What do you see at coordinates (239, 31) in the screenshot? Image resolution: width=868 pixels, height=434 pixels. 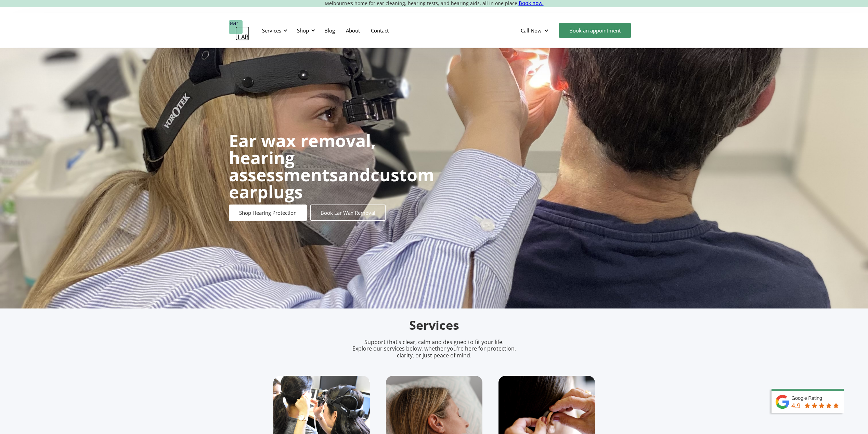 I see `a: home` at bounding box center [239, 31].